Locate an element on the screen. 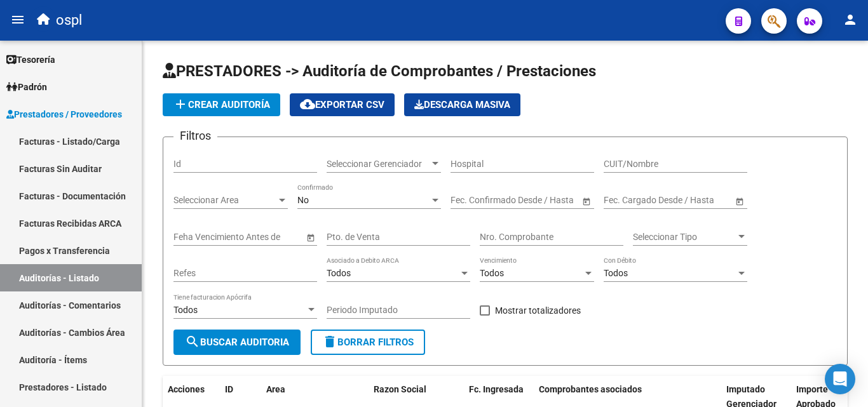  span: Fc. Ingresada is located at coordinates (497, 389).